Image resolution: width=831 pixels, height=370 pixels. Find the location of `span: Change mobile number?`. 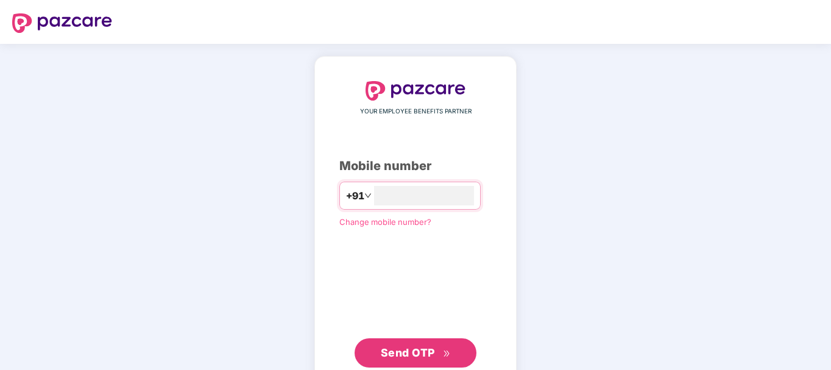

span: Change mobile number? is located at coordinates (385, 222).